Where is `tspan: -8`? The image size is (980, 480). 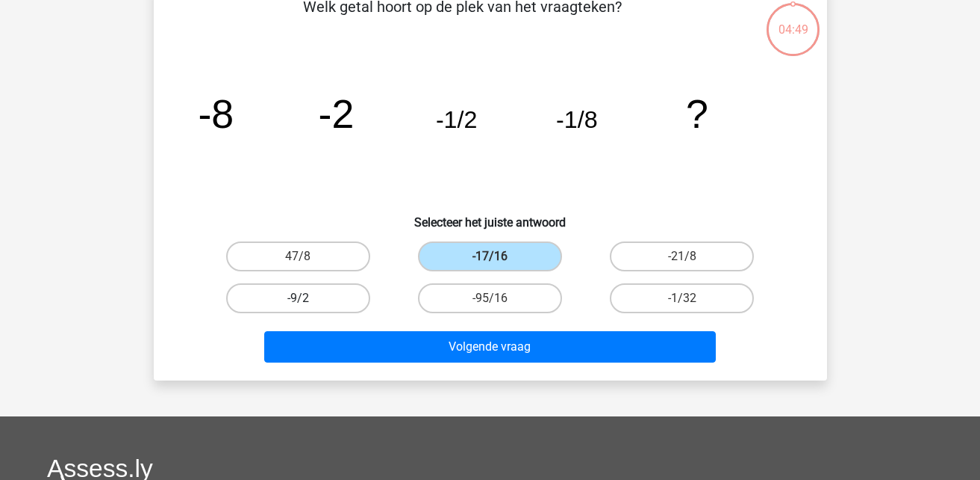 tspan: -8 is located at coordinates (216, 113).